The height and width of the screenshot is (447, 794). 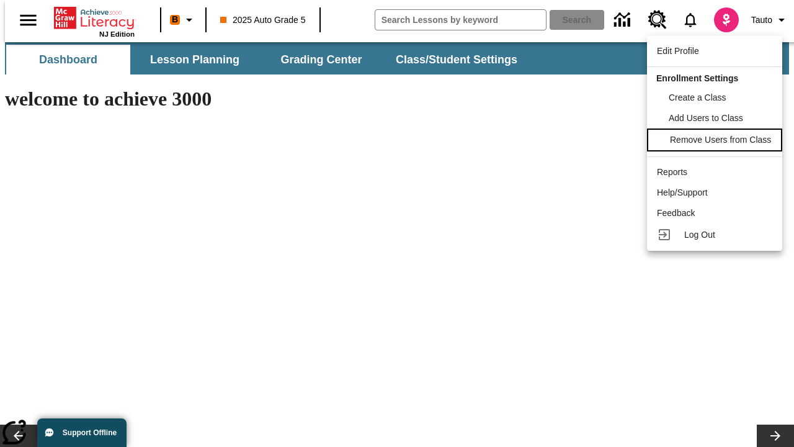 I want to click on span: Feedback, so click(x=676, y=213).